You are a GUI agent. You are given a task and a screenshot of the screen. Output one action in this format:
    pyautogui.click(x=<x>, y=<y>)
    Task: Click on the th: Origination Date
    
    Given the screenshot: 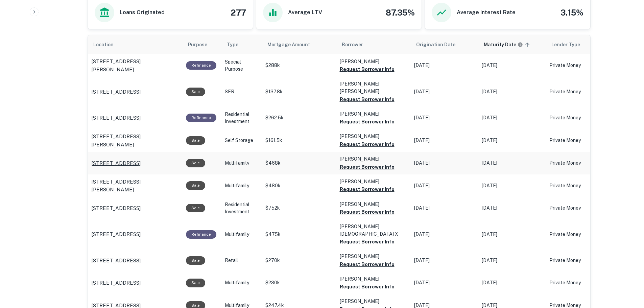 What is the action you would take?
    pyautogui.click(x=444, y=45)
    